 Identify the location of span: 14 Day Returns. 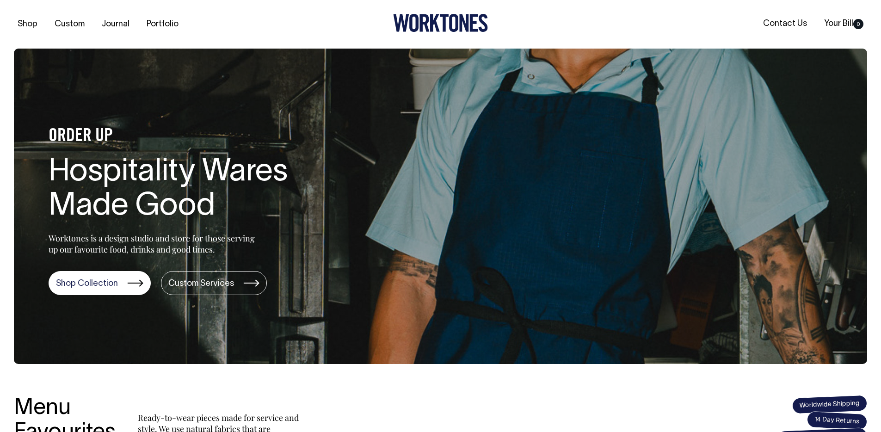
(837, 421).